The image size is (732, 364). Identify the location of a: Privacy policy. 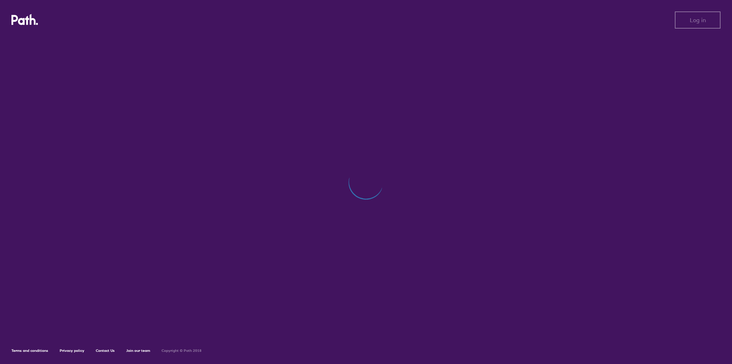
(72, 350).